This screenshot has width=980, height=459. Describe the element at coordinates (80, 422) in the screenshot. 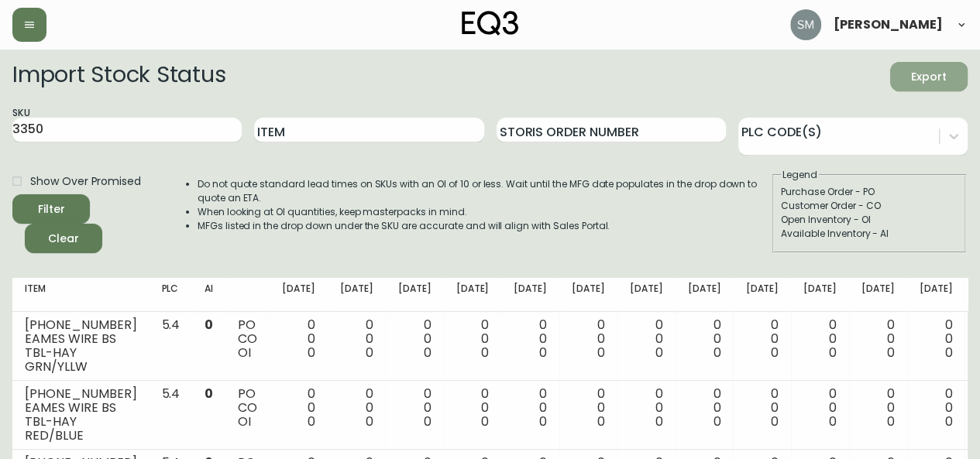

I see `div: EAMES WIRE BS TBL-HAY RED/BLUE` at that location.